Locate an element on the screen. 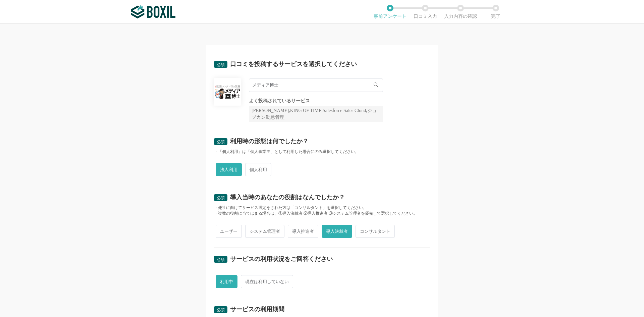 Image resolution: width=644 pixels, height=317 pixels. li: 完了 is located at coordinates (495, 12).